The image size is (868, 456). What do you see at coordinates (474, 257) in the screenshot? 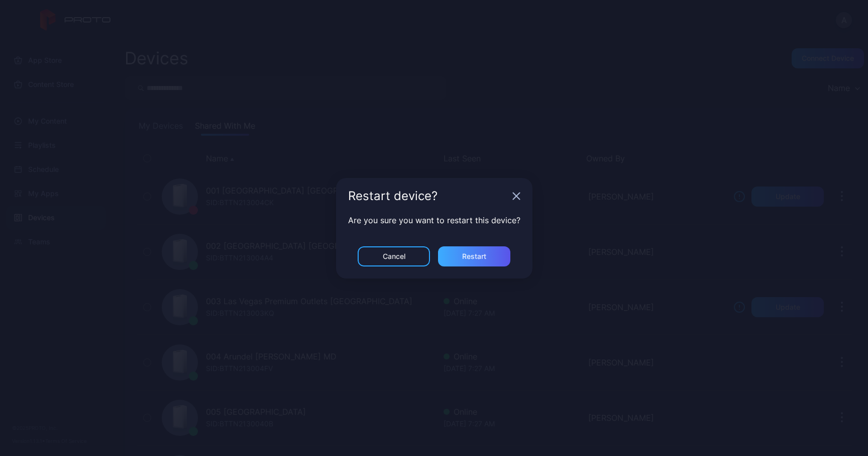
I see `div: Restart` at bounding box center [474, 257].